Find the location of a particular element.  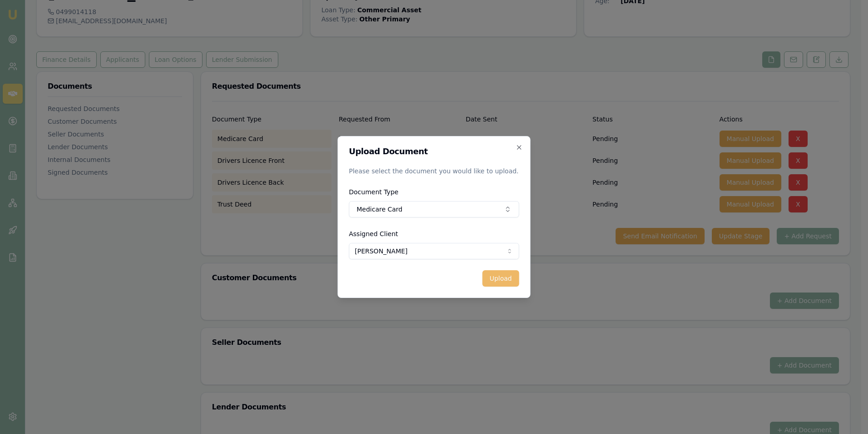

button: Medicare Card is located at coordinates (434, 210).